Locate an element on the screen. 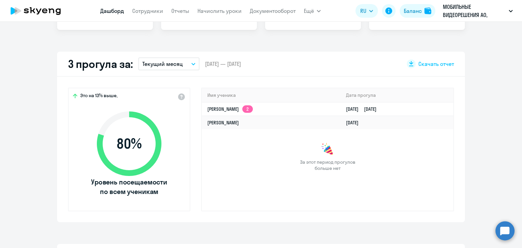  span: 80 % is located at coordinates (129, 144).